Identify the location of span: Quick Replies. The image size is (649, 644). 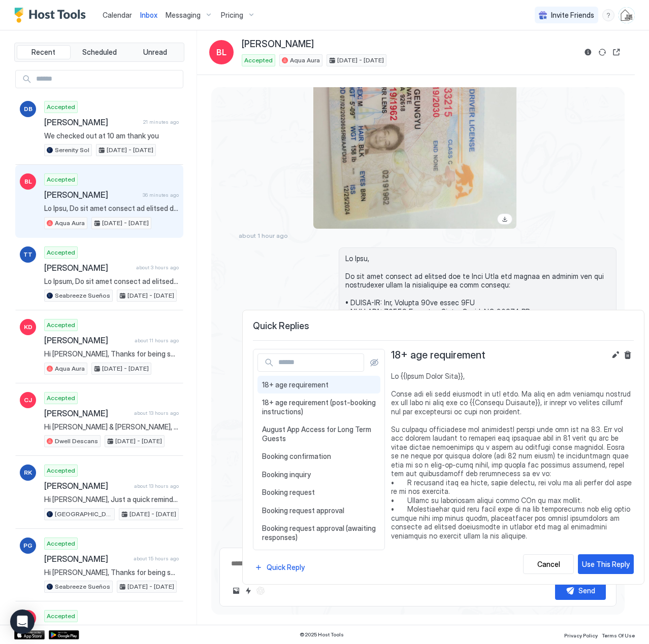
(443, 326).